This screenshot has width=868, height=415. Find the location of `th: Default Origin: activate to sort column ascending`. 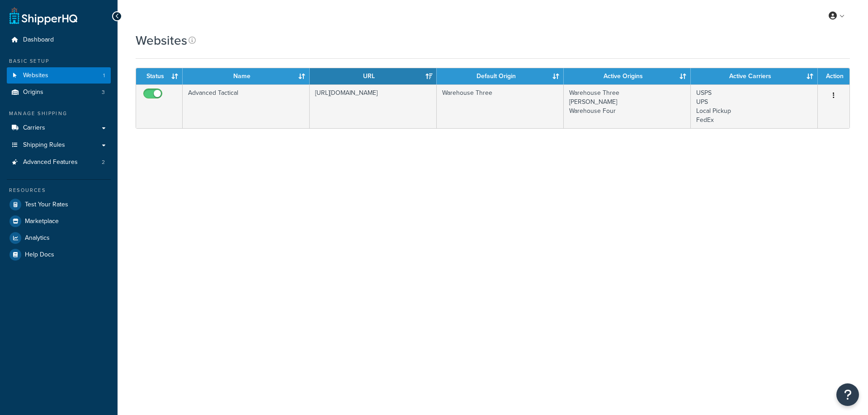

th: Default Origin: activate to sort column ascending is located at coordinates (500, 77).